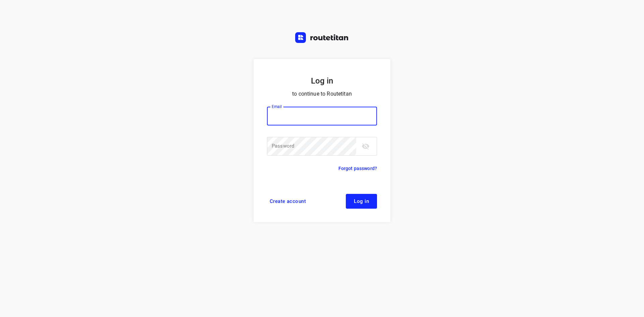  I want to click on a: Forgot password?, so click(358, 168).